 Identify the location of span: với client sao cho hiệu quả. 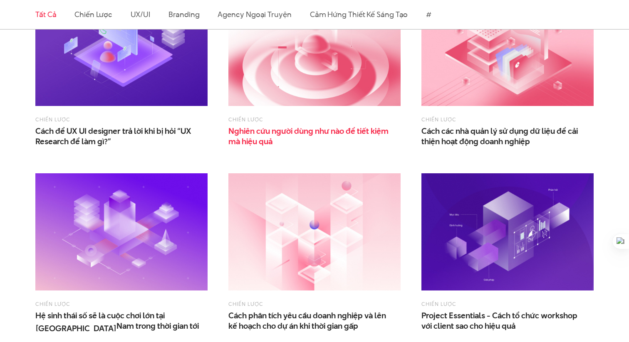
(468, 326).